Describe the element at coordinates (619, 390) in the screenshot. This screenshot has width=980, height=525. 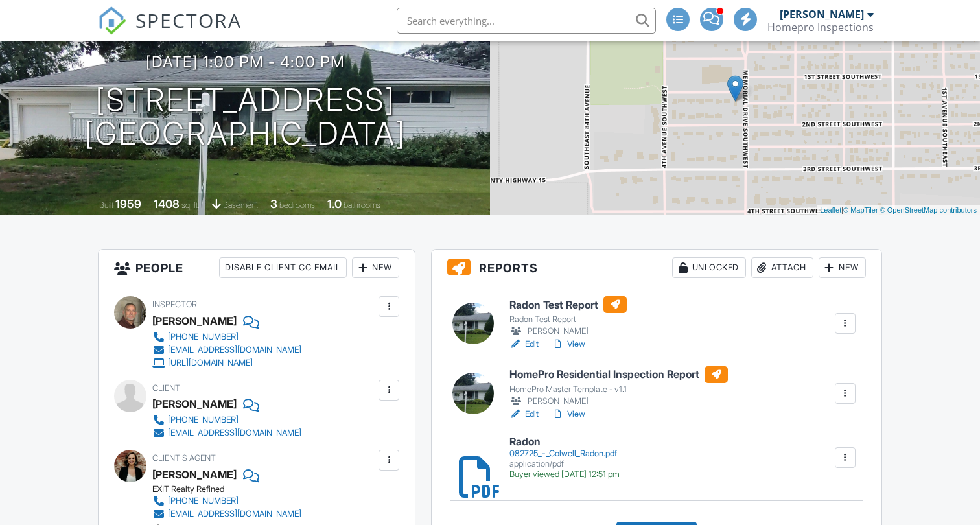
I see `div: HomePro Master Template - v1.1` at that location.